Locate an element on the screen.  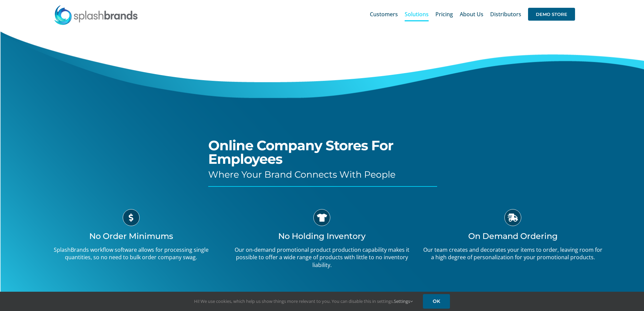
img: SplashBrands.com Logo is located at coordinates (96, 15).